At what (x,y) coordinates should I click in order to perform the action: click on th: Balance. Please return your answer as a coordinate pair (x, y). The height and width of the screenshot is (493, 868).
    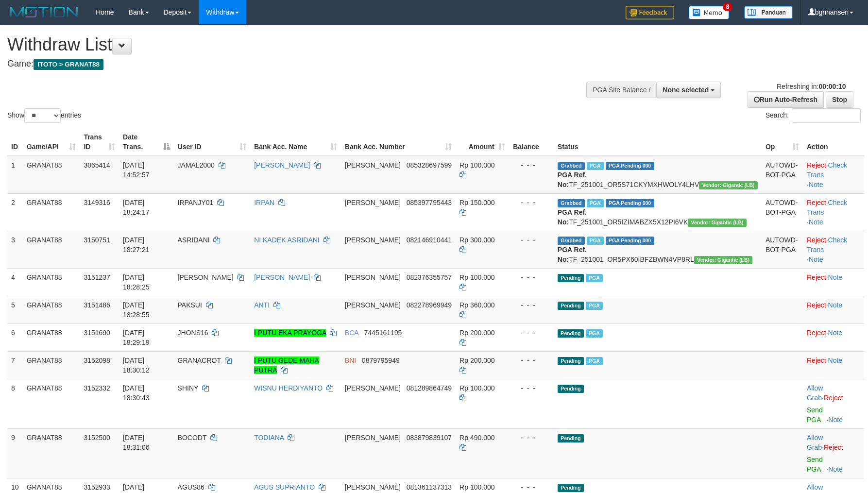
    Looking at the image, I should click on (531, 142).